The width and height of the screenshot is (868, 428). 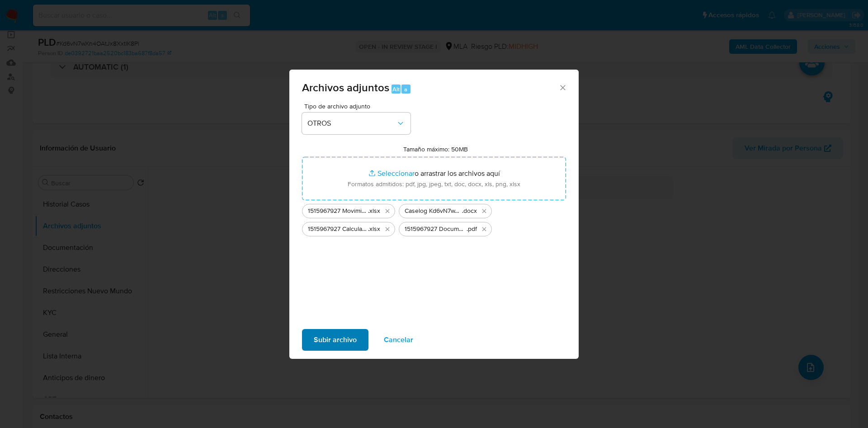 I want to click on button: Eliminar 1515967927 Documentacion .pdf, so click(x=484, y=229).